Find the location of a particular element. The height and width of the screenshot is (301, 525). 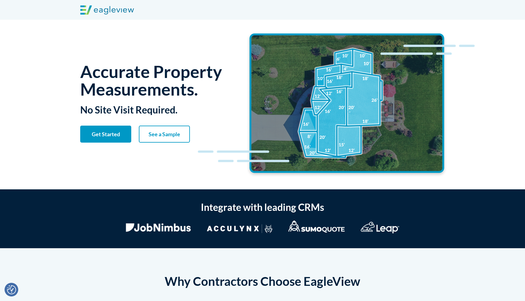

span: Accurate Property Measurements. is located at coordinates (151, 80).